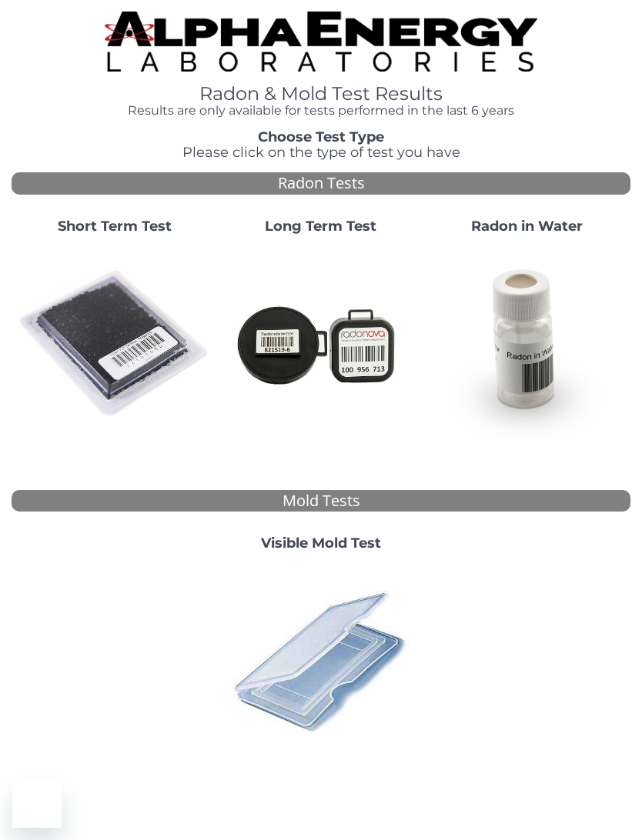 This screenshot has width=642, height=840. Describe the element at coordinates (321, 111) in the screenshot. I see `h4: Results are only available for tests performed in the last 6 years` at that location.